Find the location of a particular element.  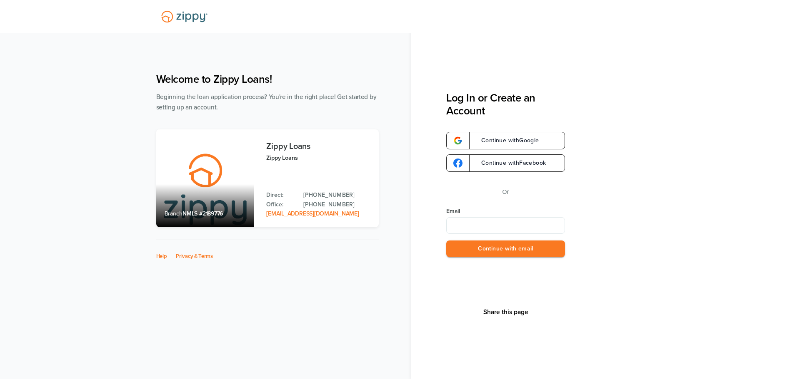

h1: Welcome to Zippy Loans! is located at coordinates (267, 79).